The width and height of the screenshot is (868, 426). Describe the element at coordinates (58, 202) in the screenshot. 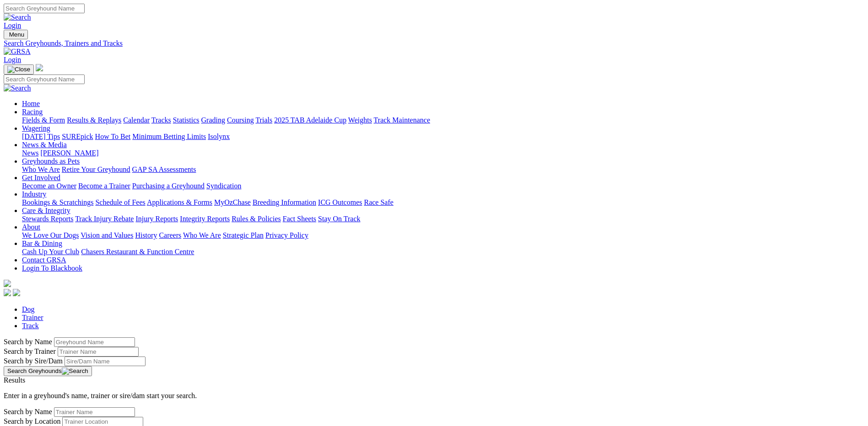

I see `a: Bookings & Scratchings` at that location.